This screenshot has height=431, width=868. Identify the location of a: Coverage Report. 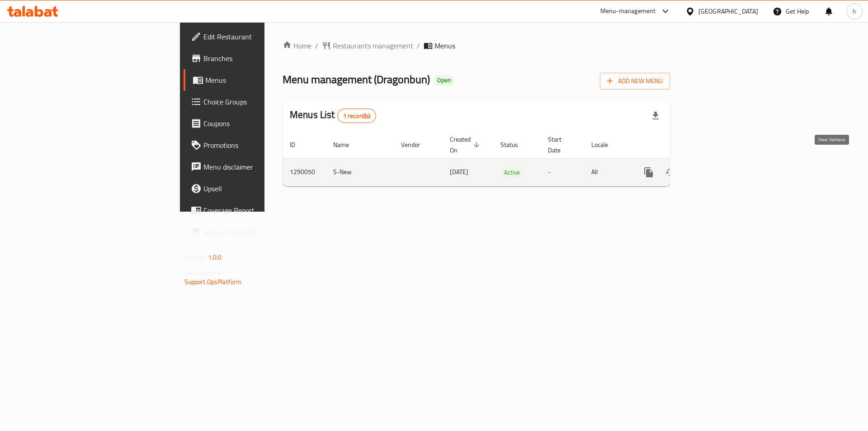
(254, 210).